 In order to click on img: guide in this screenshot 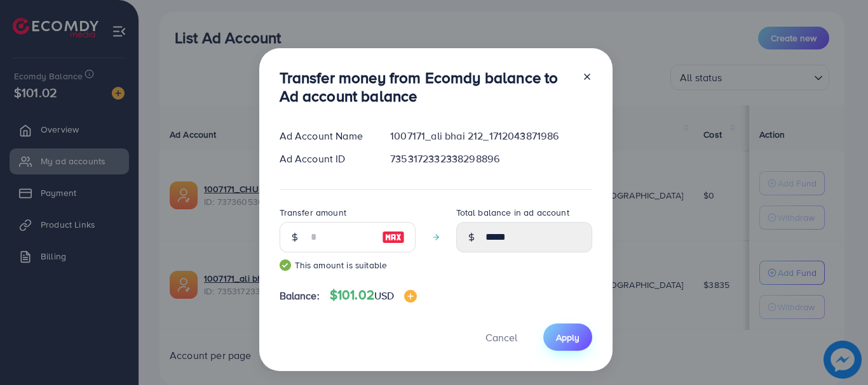, I will do `click(286, 265)`.